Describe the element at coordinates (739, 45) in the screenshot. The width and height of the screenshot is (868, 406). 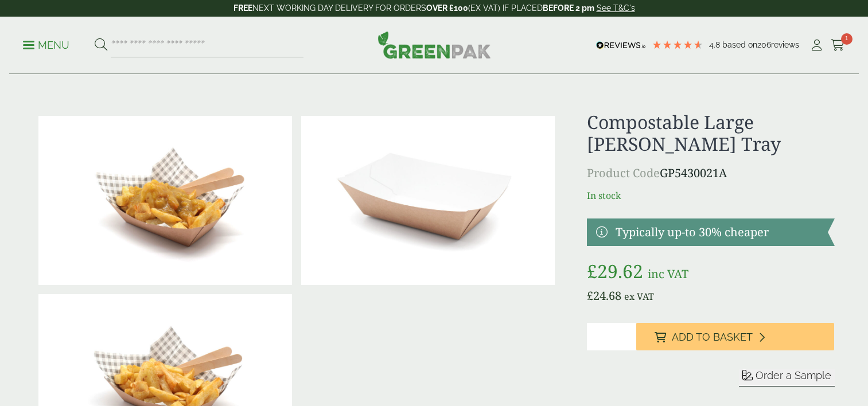
I see `span: Based on` at that location.